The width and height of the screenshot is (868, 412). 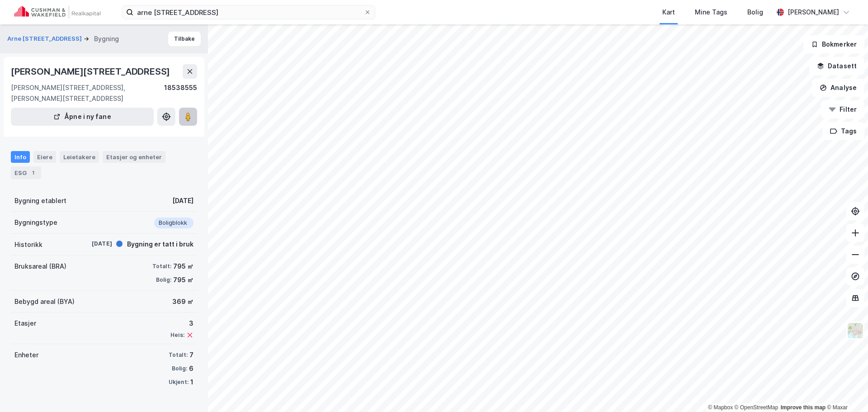 What do you see at coordinates (185, 39) in the screenshot?
I see `button: Tilbake` at bounding box center [185, 39].